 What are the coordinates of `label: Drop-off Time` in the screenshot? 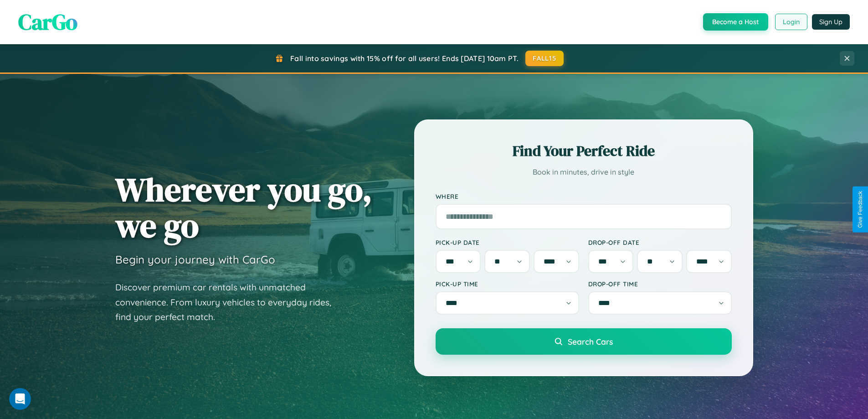 It's located at (660, 283).